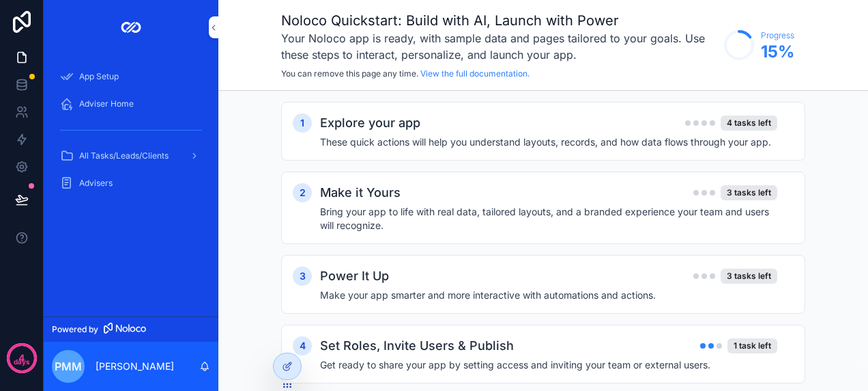 This screenshot has height=391, width=868. What do you see at coordinates (22, 358) in the screenshot?
I see `p: 4` at bounding box center [22, 358].